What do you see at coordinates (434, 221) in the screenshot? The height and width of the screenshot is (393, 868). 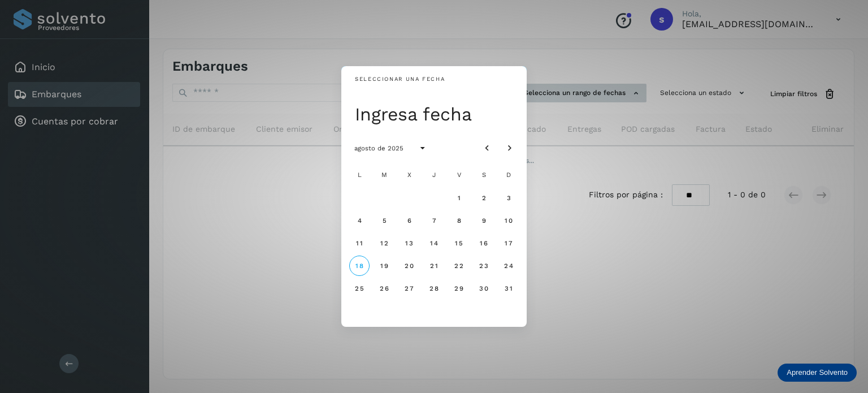 I see `span: 7` at bounding box center [434, 221].